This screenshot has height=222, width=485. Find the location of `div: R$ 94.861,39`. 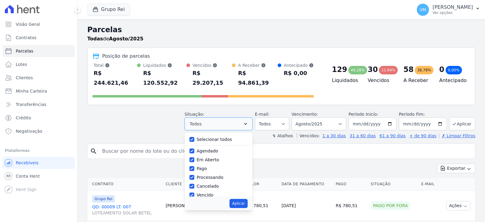

div: R$ 94.861,39 is located at coordinates (258, 78).